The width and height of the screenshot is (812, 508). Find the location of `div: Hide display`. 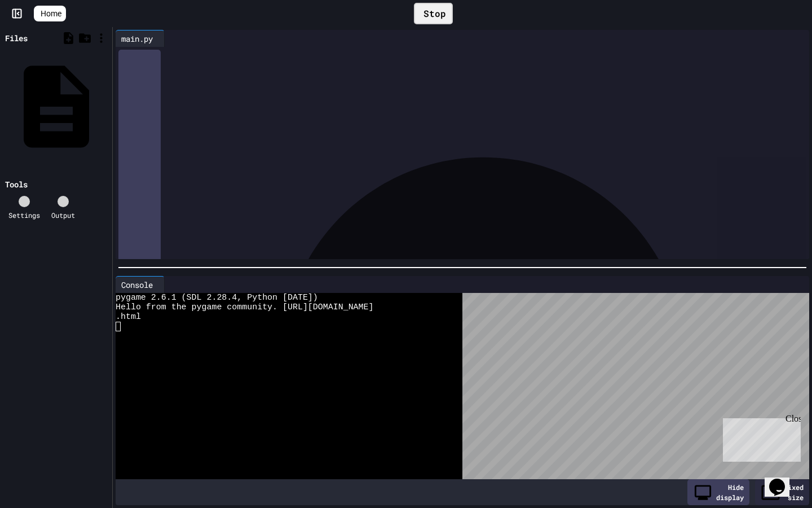

div: Hide display is located at coordinates (718, 492).